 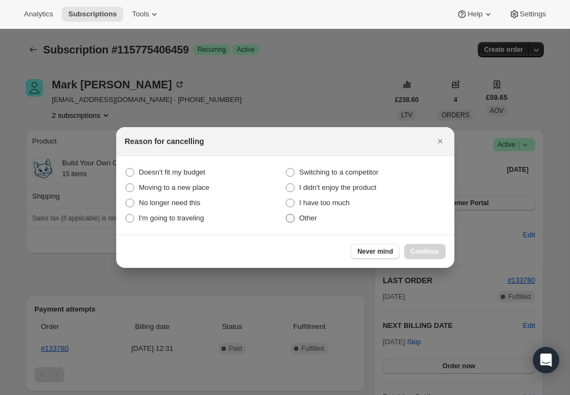 I want to click on button: Close, so click(x=440, y=141).